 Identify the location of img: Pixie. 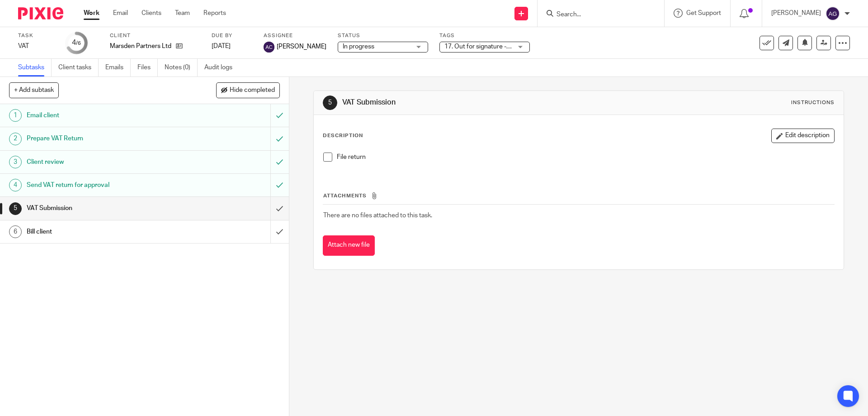
(41, 13).